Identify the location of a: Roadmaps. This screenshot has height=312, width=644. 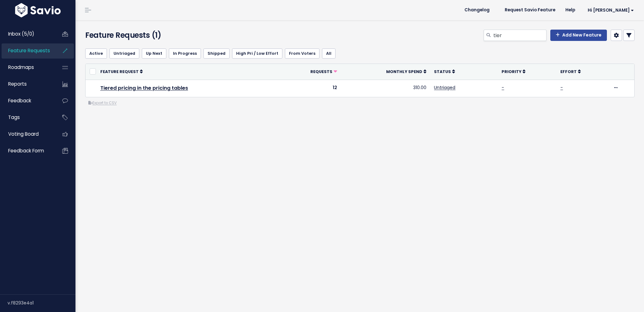
(27, 67).